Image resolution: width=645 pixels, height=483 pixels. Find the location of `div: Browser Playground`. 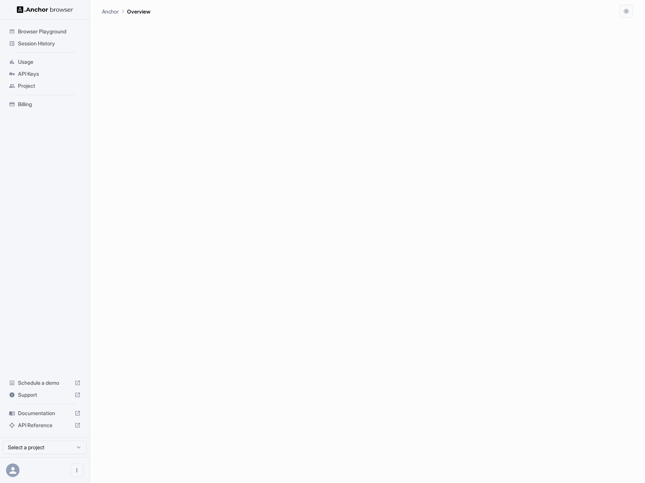

div: Browser Playground is located at coordinates (45, 31).